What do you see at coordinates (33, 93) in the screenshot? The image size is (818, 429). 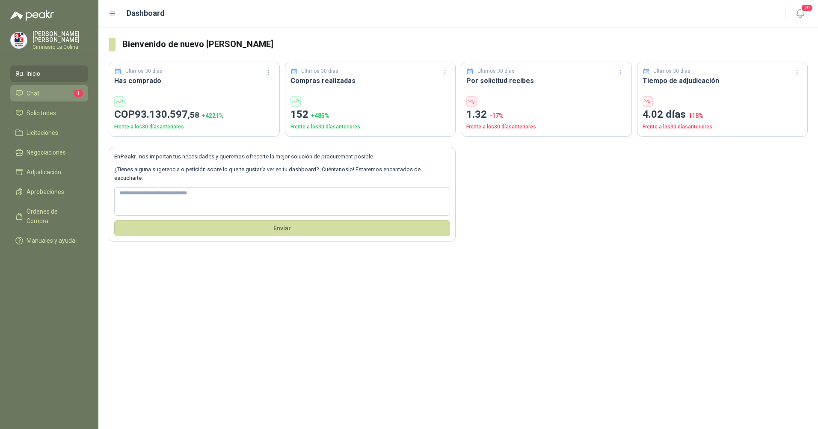 I see `span: Chat` at bounding box center [33, 93].